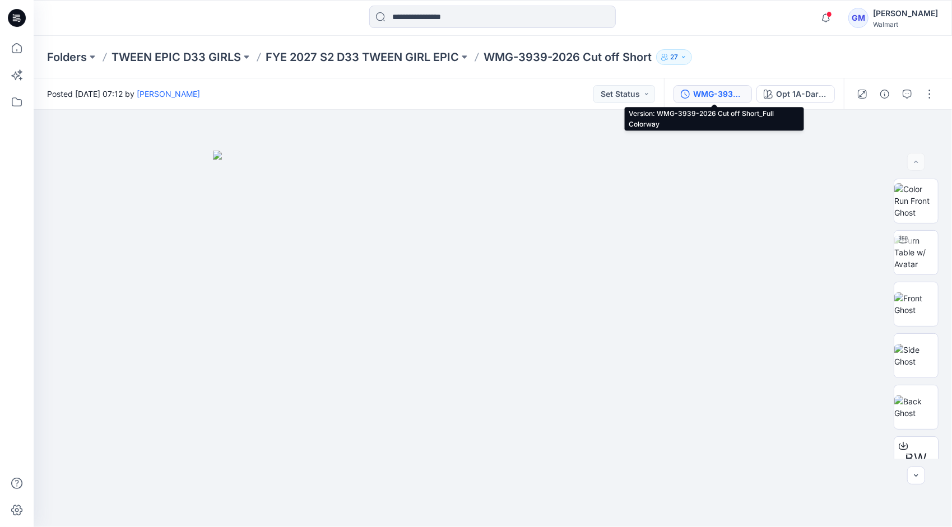  I want to click on img: Back Ghost, so click(916, 407).